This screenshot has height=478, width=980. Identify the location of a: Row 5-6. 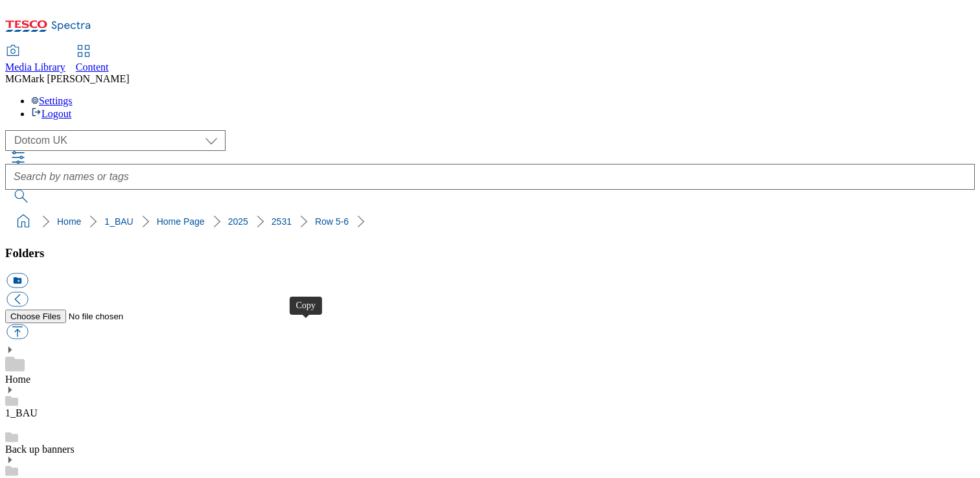
(332, 221).